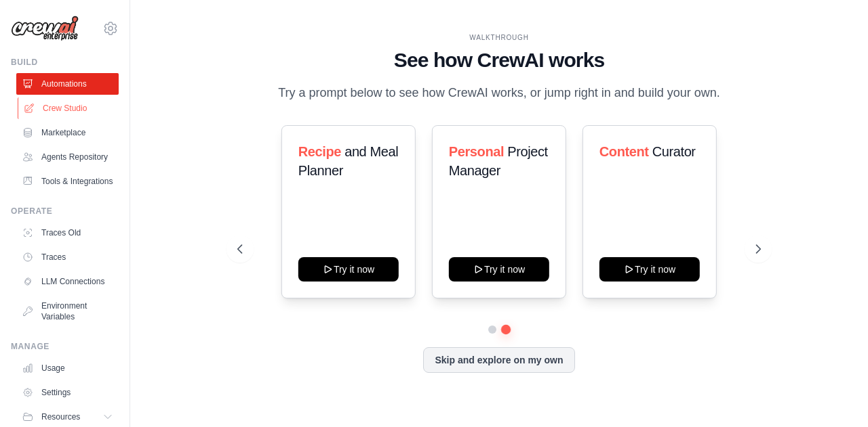 Image resolution: width=868 pixels, height=427 pixels. Describe the element at coordinates (69, 109) in the screenshot. I see `a: Crew Studio` at that location.